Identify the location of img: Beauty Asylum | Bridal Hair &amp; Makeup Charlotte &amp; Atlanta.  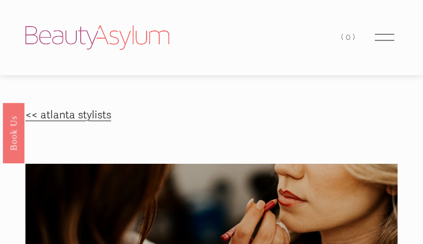
(97, 38).